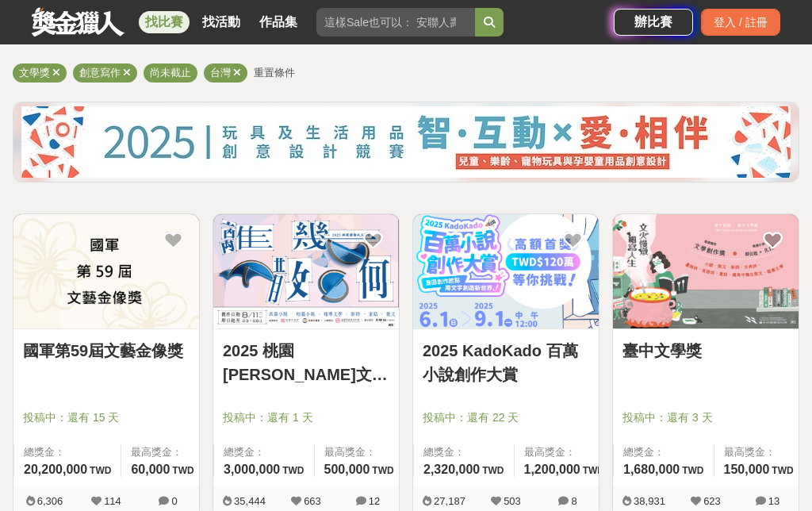  Describe the element at coordinates (306, 417) in the screenshot. I see `span: 投稿中：還有 1 天` at that location.